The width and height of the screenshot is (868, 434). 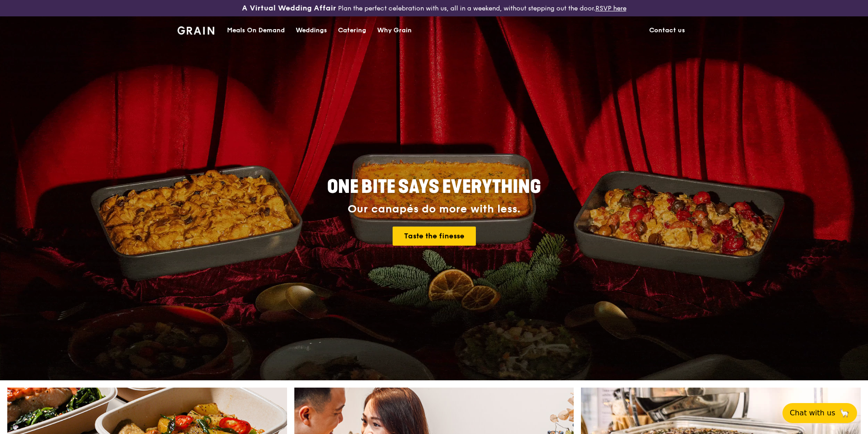 What do you see at coordinates (395, 30) in the screenshot?
I see `a: Why Grain` at bounding box center [395, 30].